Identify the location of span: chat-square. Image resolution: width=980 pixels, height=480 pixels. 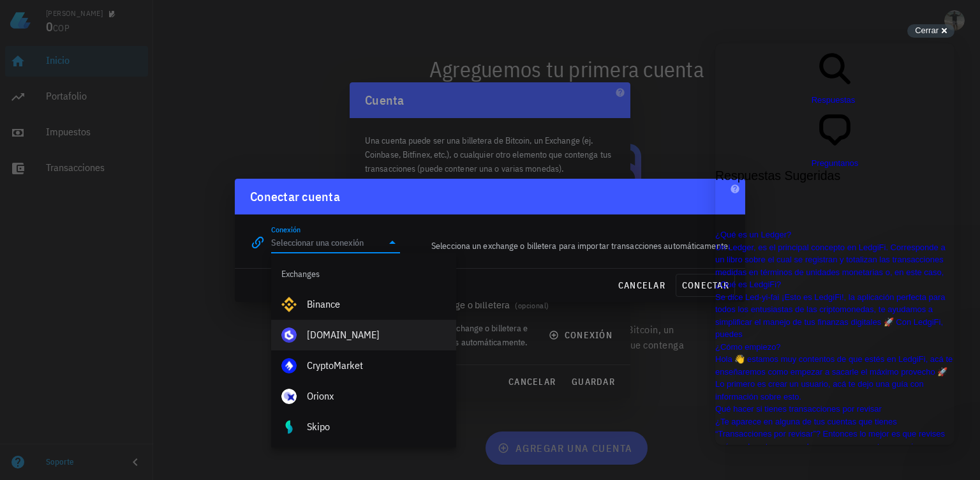
(120, 106).